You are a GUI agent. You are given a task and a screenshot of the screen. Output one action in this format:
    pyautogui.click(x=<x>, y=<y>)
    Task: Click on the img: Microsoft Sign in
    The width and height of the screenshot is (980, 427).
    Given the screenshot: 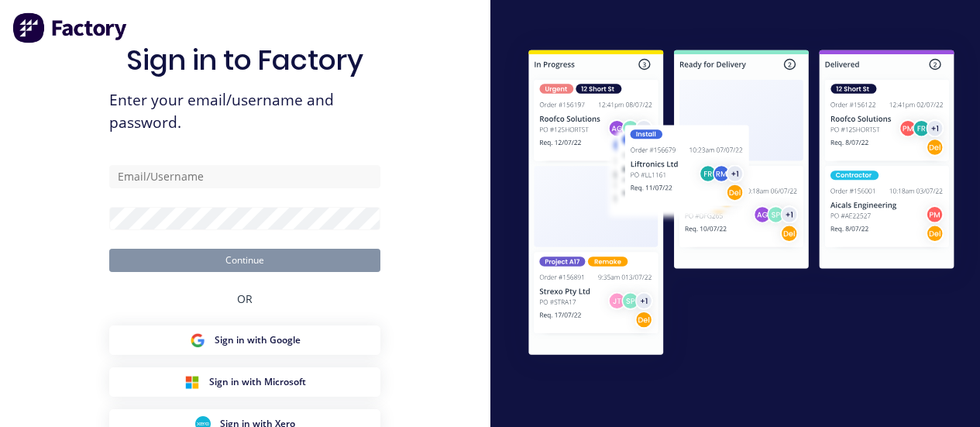 What is the action you would take?
    pyautogui.click(x=192, y=382)
    